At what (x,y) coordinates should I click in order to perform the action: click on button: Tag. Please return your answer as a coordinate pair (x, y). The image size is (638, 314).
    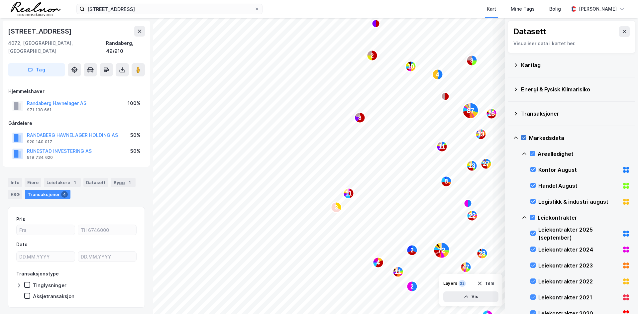
    Looking at the image, I should click on (37, 70).